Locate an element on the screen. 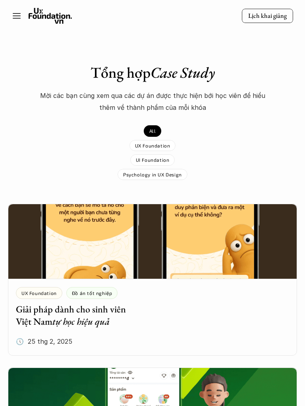  a: Lịch khai giảng is located at coordinates (267, 16).